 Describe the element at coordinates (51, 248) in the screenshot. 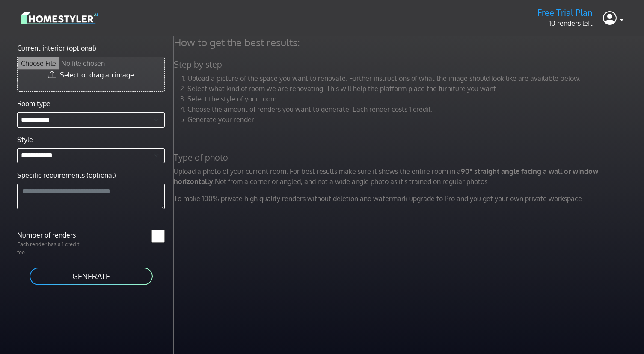

I see `p: Each render has a 1 credit fee` at that location.